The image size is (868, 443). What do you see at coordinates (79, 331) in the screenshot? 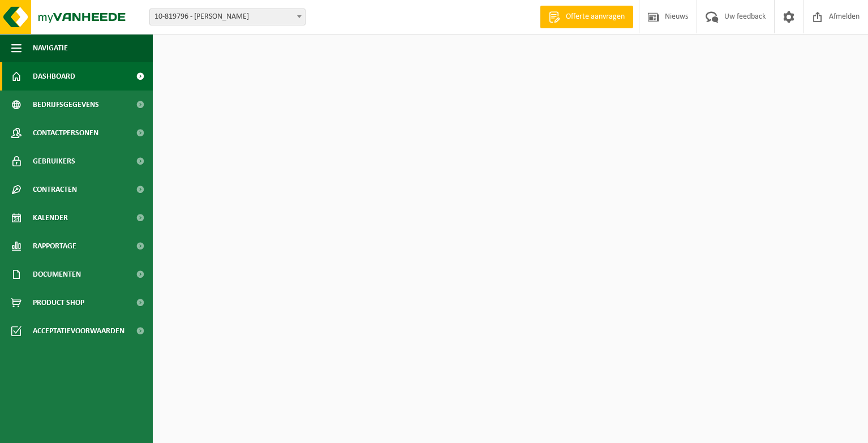
I see `span: Acceptatievoorwaarden` at bounding box center [79, 331].